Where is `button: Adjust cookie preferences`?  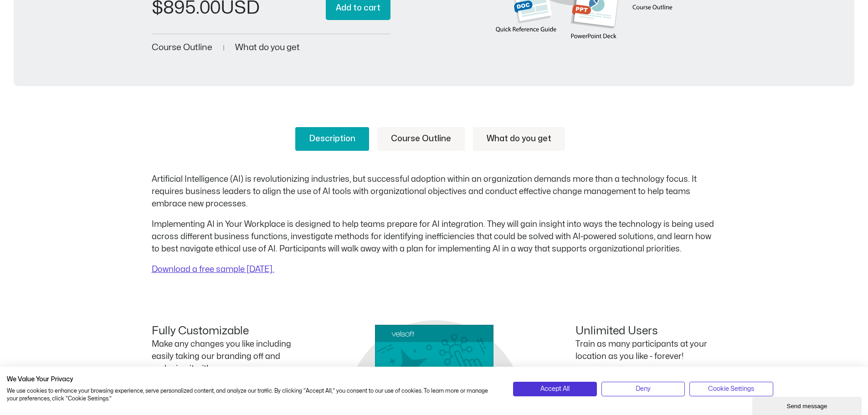 button: Adjust cookie preferences is located at coordinates (731, 390).